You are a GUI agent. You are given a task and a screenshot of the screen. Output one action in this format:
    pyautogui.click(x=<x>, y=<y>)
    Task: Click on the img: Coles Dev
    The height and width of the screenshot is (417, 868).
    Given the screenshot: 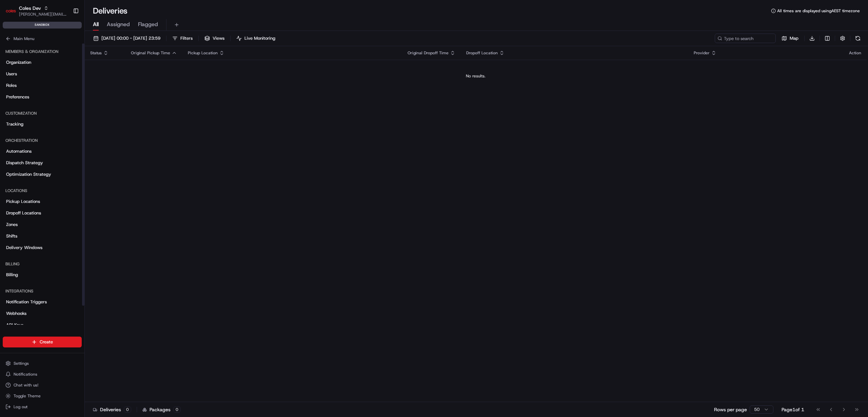 What is the action you would take?
    pyautogui.click(x=11, y=11)
    